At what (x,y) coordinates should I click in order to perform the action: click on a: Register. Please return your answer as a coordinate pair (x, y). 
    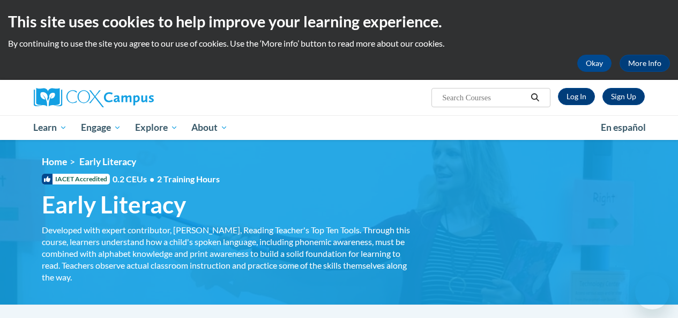
    Looking at the image, I should click on (623, 96).